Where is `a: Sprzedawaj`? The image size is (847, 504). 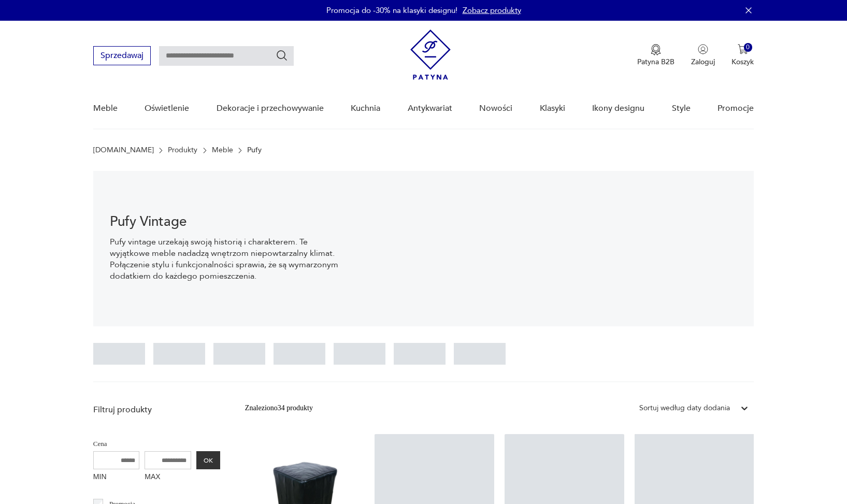 a: Sprzedawaj is located at coordinates (121, 56).